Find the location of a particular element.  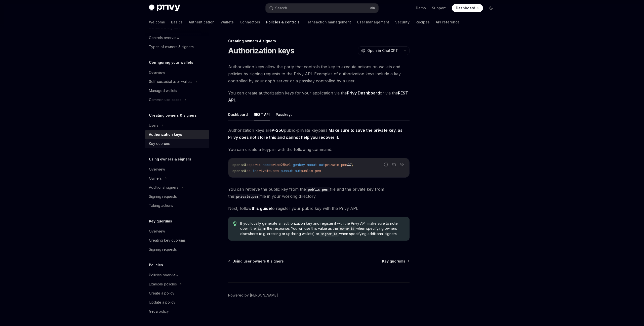

a: Support is located at coordinates (439, 8).